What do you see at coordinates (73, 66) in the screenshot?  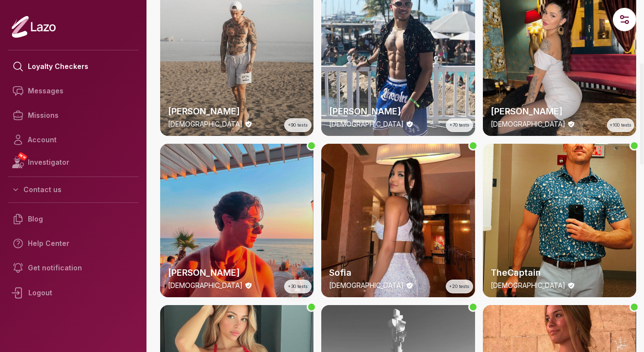 I see `a: Loyalty Checkers` at bounding box center [73, 66].